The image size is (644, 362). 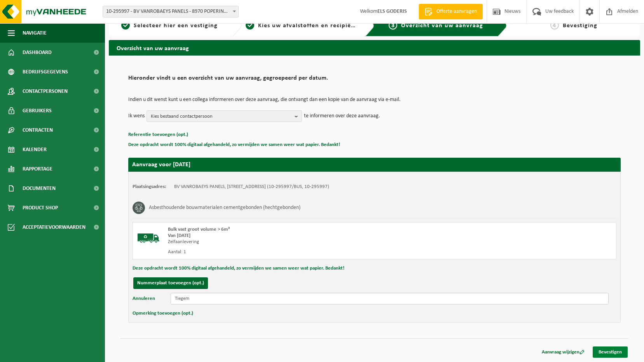 I want to click on span: 3, so click(x=393, y=25).